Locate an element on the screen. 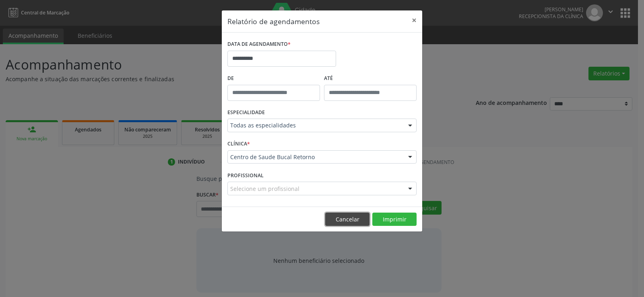  label: CLÍNICA is located at coordinates (239, 144).